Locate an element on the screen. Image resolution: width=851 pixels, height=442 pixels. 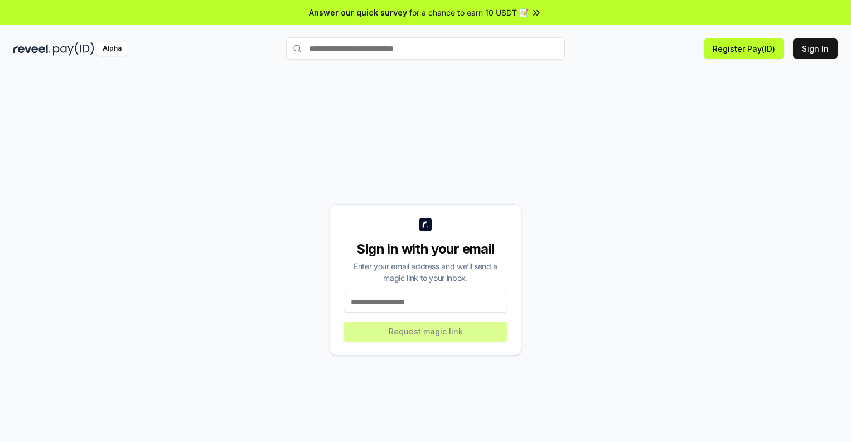
button: Register Pay(ID) is located at coordinates (744, 48).